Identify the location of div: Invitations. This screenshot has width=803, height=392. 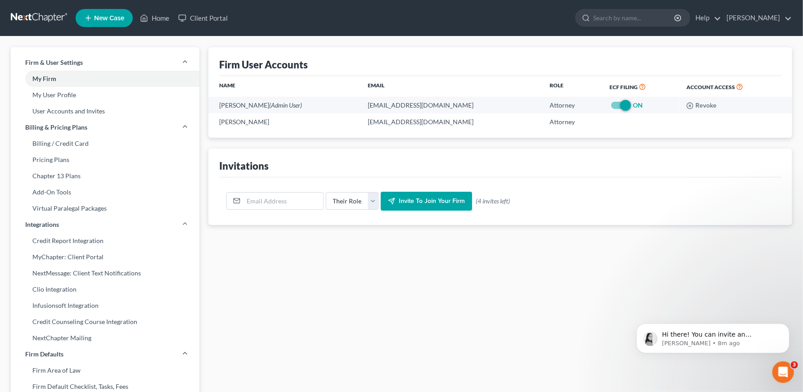
(244, 166).